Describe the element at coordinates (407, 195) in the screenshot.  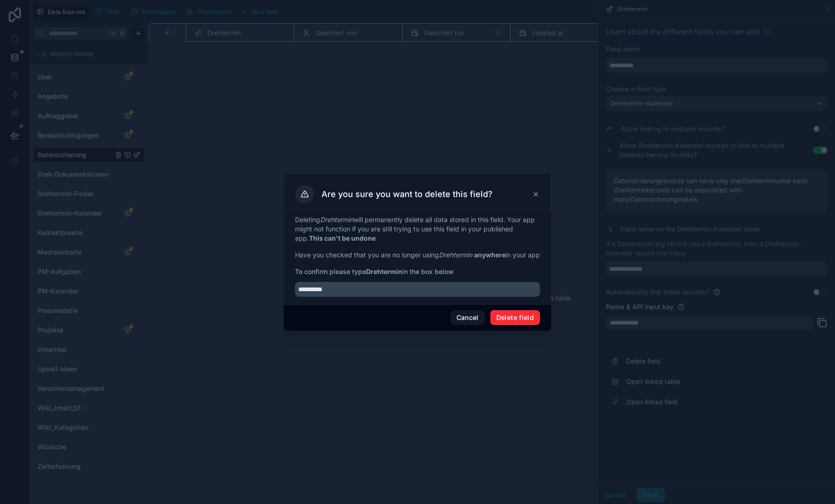
I see `h3: Are you sure you want to delete this field?` at that location.